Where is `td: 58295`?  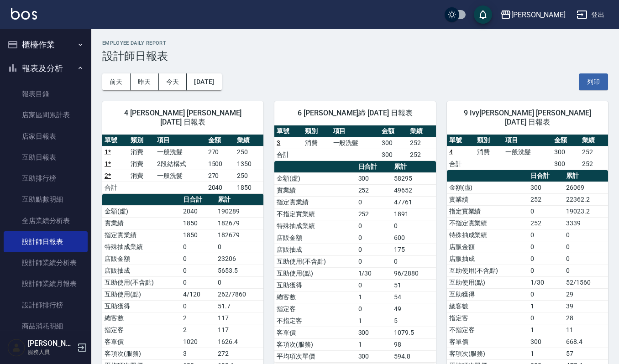 td: 58295 is located at coordinates (414, 179).